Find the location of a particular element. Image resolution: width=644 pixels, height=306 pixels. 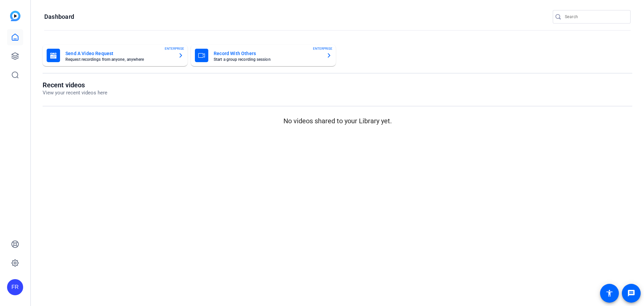

div: FR is located at coordinates (15, 287).